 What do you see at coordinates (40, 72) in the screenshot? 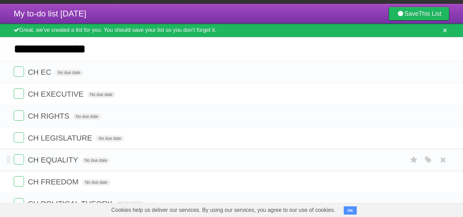
I see `span: CH EC` at bounding box center [40, 72].